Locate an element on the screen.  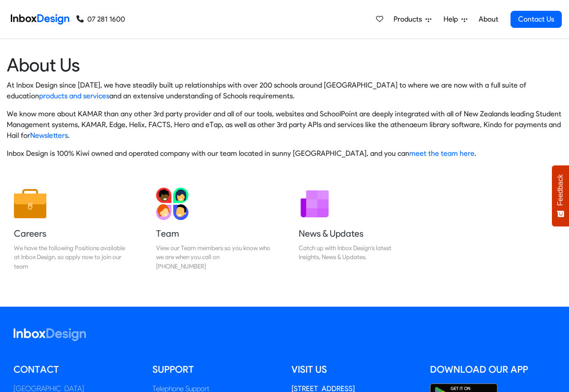
div: Catch up with Inbox Design's latest Insights, News & Updates. is located at coordinates (356, 252).